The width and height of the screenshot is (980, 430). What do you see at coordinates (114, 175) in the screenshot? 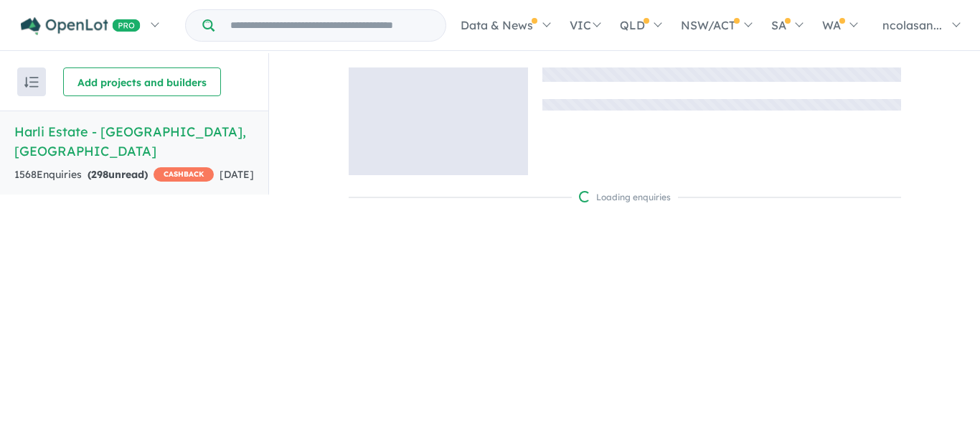
I see `div: 1568 Enquir ies` at bounding box center [114, 175].